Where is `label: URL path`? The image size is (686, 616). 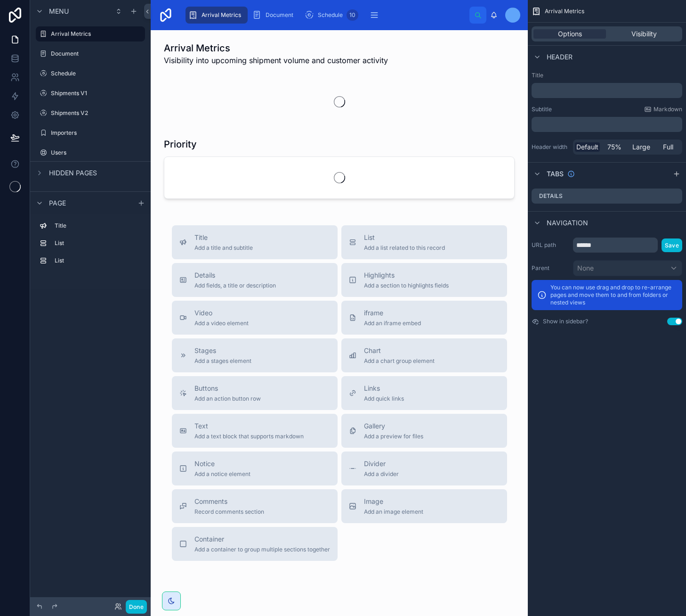 label: URL path is located at coordinates (551, 245).